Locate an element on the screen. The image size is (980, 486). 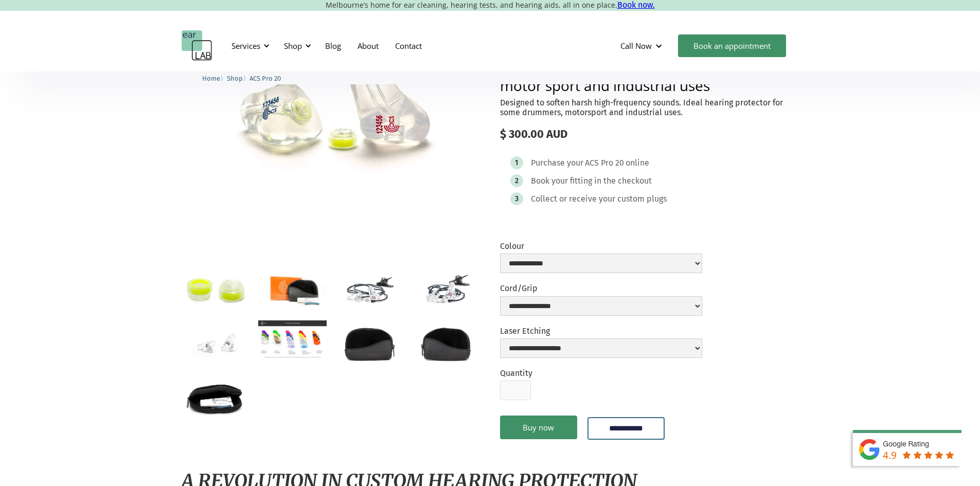
a: Contact is located at coordinates (408, 46).